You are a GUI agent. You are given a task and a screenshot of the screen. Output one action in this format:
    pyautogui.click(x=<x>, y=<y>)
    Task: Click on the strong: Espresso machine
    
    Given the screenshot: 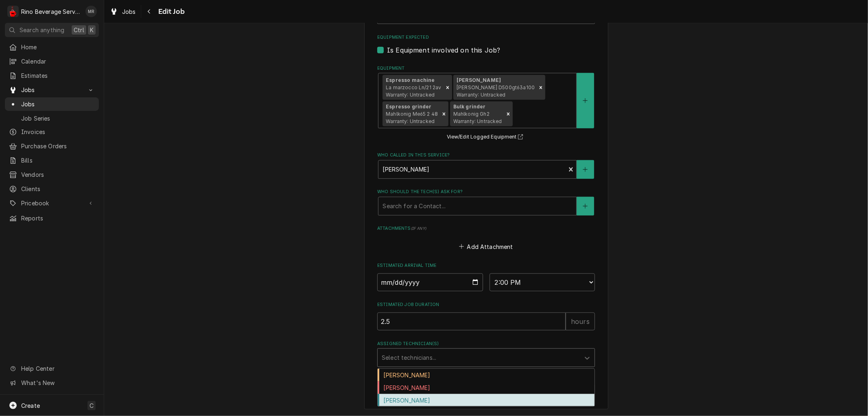 What is the action you would take?
    pyautogui.click(x=410, y=80)
    